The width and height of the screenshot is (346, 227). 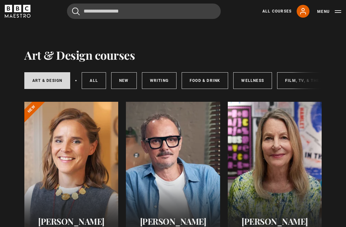 What do you see at coordinates (329, 12) in the screenshot?
I see `button: Toggle navigation` at bounding box center [329, 12].